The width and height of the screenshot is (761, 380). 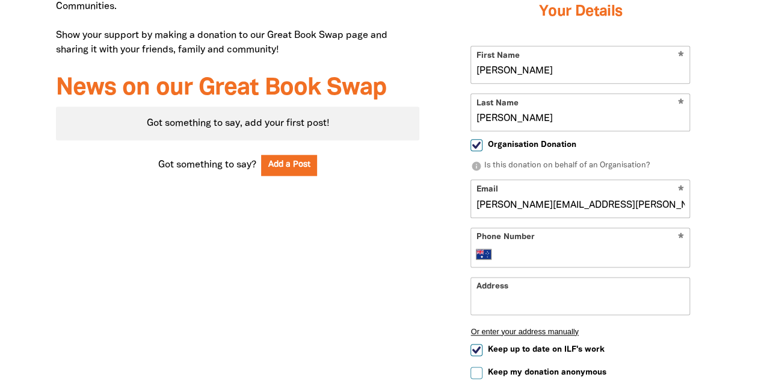 What do you see at coordinates (238, 123) in the screenshot?
I see `div: Paginated content` at bounding box center [238, 123].